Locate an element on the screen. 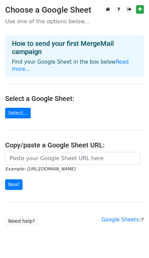 The image size is (149, 258). h3: Choose a Google Sheet is located at coordinates (74, 10).